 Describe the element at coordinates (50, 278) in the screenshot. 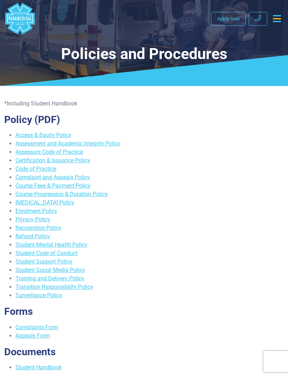

I see `a: Training and Delivery Policy` at that location.